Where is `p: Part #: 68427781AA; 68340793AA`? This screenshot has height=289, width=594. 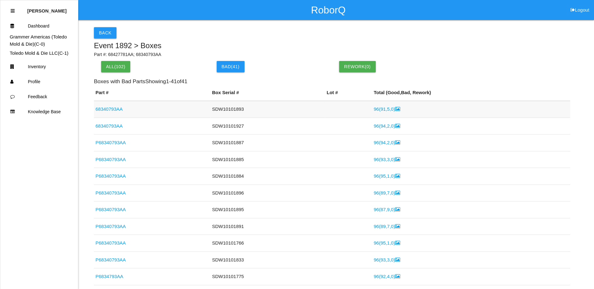 p: Part #: 68427781AA; 68340793AA is located at coordinates (332, 54).